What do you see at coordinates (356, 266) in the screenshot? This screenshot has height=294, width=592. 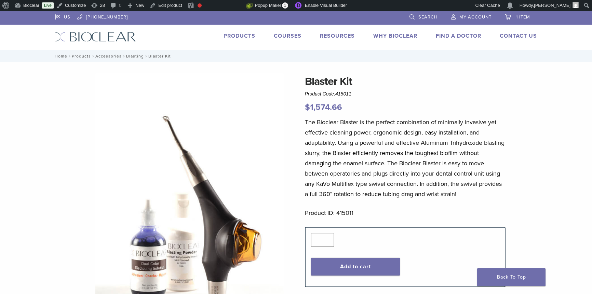 I see `button: Add to cart` at bounding box center [356, 266].